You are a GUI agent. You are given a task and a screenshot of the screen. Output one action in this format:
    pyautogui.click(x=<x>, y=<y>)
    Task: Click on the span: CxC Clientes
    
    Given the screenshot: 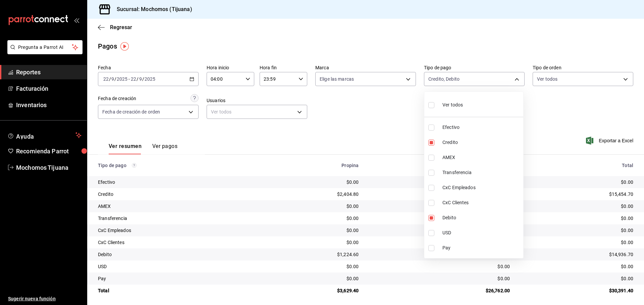 What is the action you would take?
    pyautogui.click(x=482, y=203)
    